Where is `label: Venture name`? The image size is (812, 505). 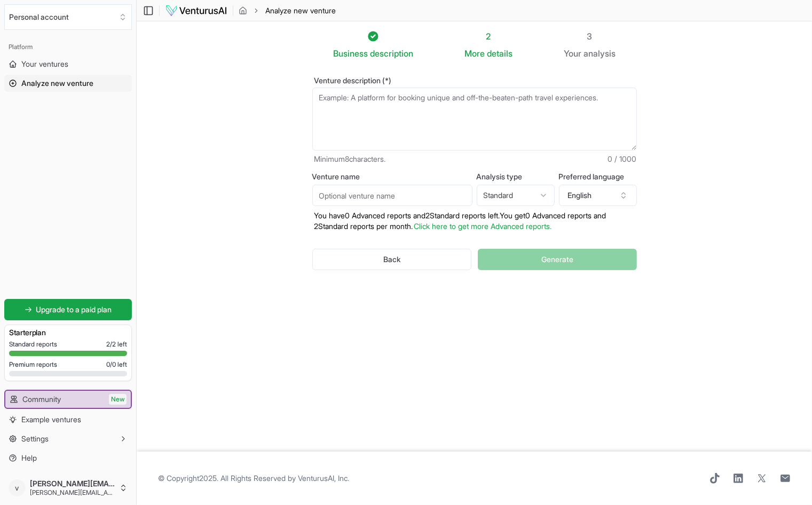 label: Venture name is located at coordinates (392, 177).